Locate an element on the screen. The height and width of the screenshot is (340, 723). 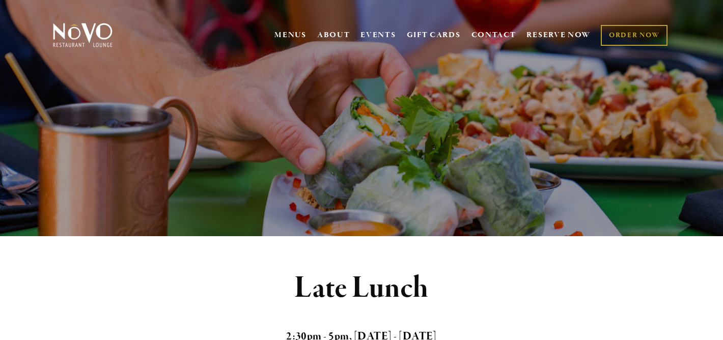
a: RESERVE NOW is located at coordinates (559, 35).